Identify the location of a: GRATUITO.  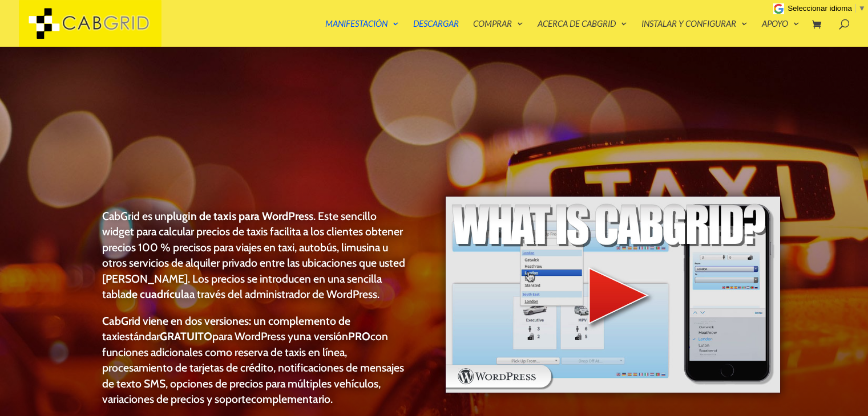
(186, 336).